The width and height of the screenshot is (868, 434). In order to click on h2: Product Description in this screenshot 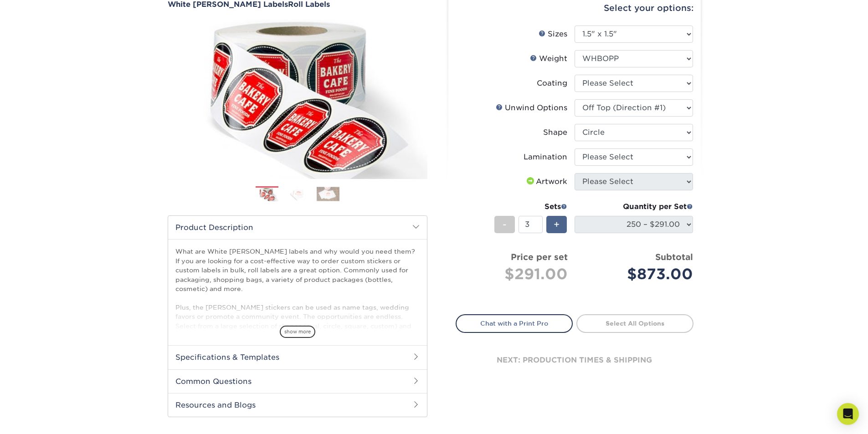, I will do `click(298, 227)`.